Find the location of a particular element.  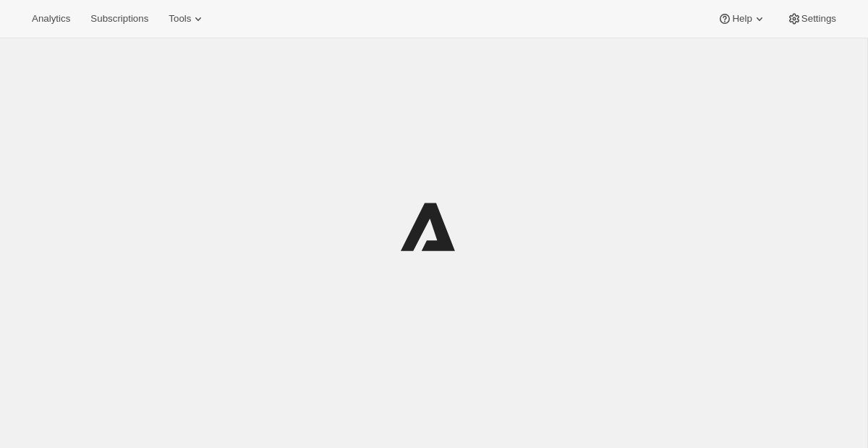

span: Settings is located at coordinates (819, 19).